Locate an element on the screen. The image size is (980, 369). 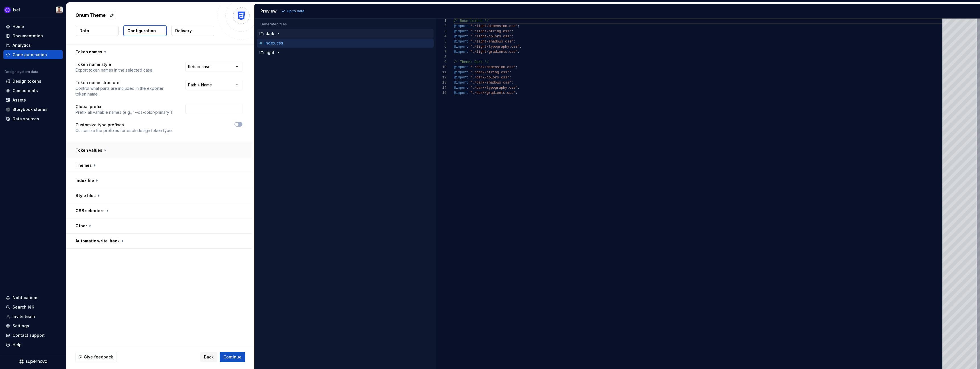
p: Customize type prefixes is located at coordinates (124, 125).